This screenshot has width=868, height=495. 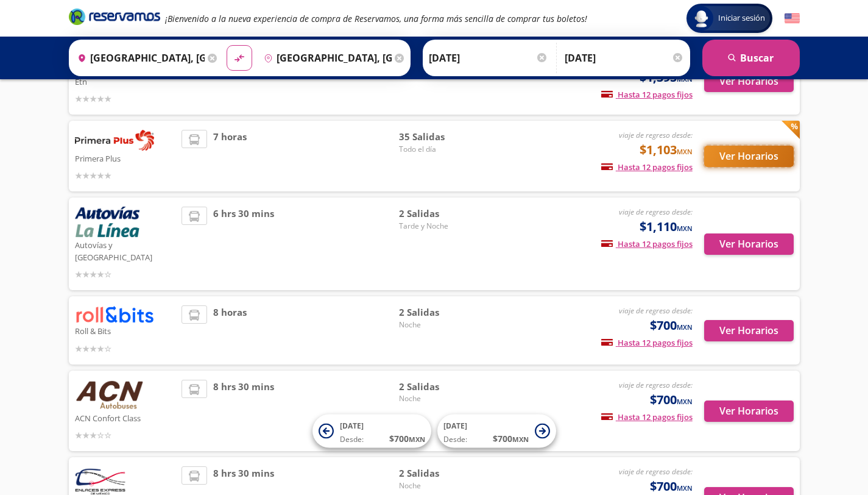 I want to click on span: 8 horas, so click(x=230, y=329).